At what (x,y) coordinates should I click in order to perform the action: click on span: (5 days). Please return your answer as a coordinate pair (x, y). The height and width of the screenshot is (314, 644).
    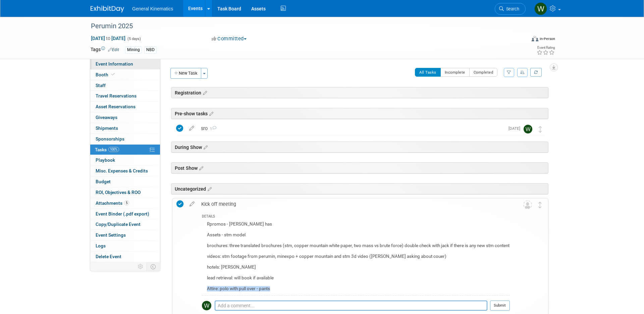
    Looking at the image, I should click on (134, 38).